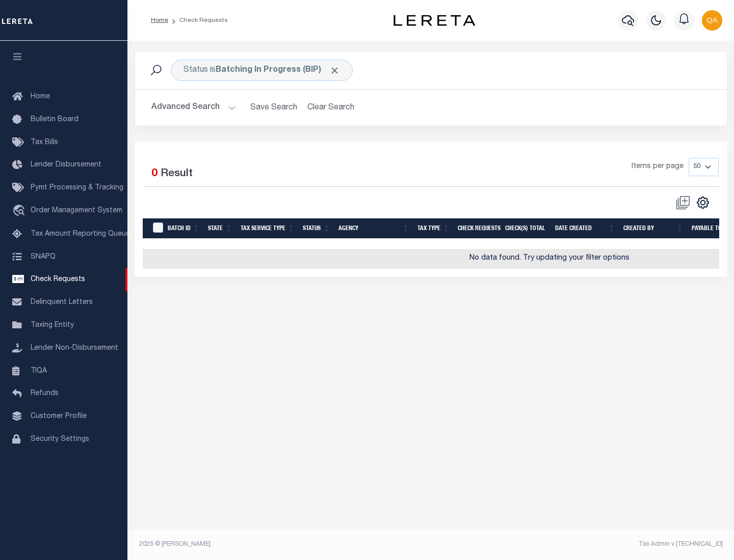 The height and width of the screenshot is (560, 734). What do you see at coordinates (58, 279) in the screenshot?
I see `span: Check Requests` at bounding box center [58, 279].